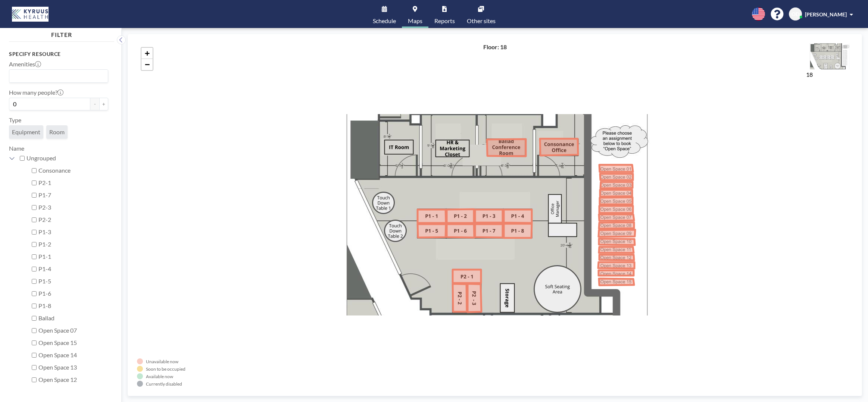 The image size is (868, 402). What do you see at coordinates (73, 380) in the screenshot?
I see `label: Open Space 12` at bounding box center [73, 380].